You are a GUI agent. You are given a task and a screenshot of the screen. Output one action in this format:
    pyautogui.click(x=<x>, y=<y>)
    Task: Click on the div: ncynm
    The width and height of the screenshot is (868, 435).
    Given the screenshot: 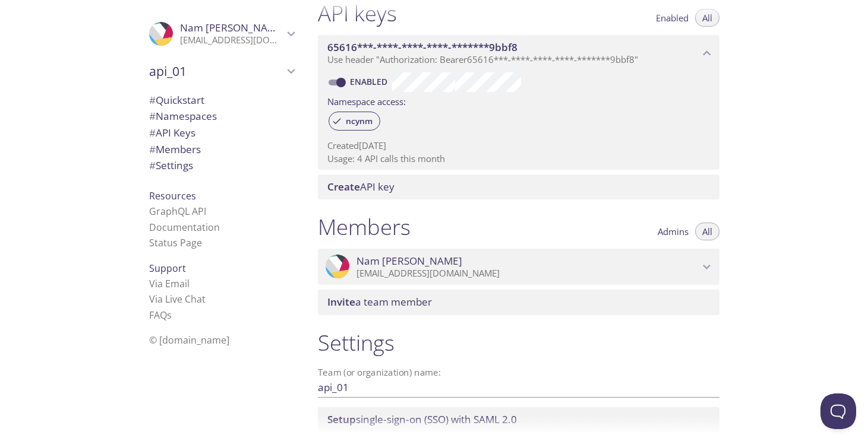 What is the action you would take?
    pyautogui.click(x=354, y=121)
    